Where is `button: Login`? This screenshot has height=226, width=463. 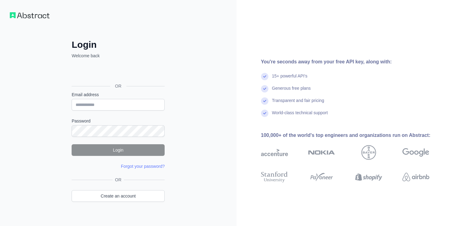
button: Login is located at coordinates (118, 150).